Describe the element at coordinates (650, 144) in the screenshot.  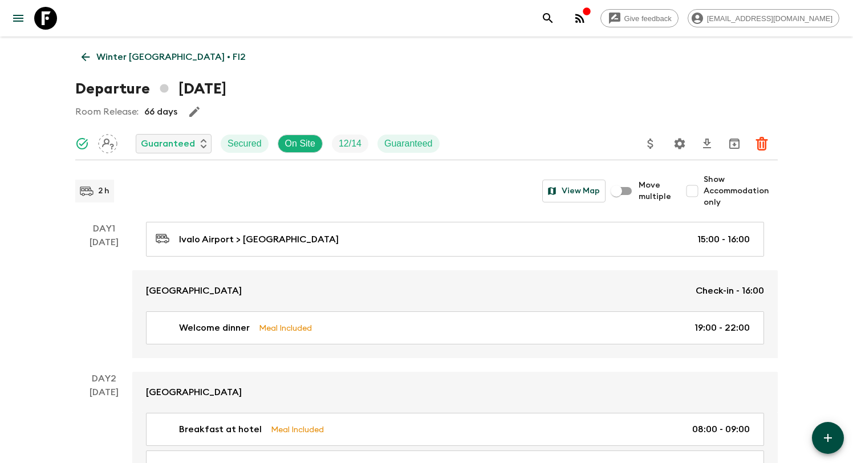
I see `button: Update Price, Early Bird Discount and Costs` at that location.